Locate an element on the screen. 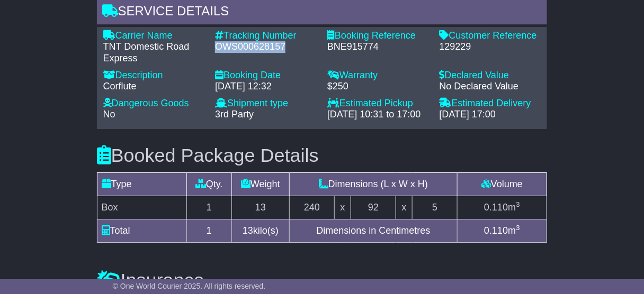 This screenshot has height=294, width=644. td: 5 is located at coordinates (435, 207).